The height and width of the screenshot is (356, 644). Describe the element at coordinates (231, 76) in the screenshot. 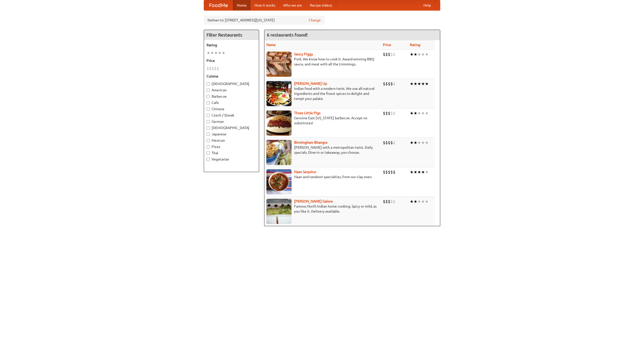

I see `h5: Cuisine` at that location.